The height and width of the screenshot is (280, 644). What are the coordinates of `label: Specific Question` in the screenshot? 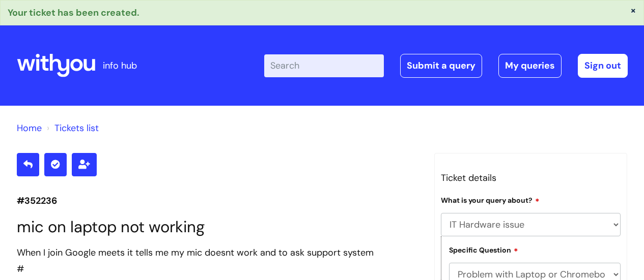 It's located at (484, 249).